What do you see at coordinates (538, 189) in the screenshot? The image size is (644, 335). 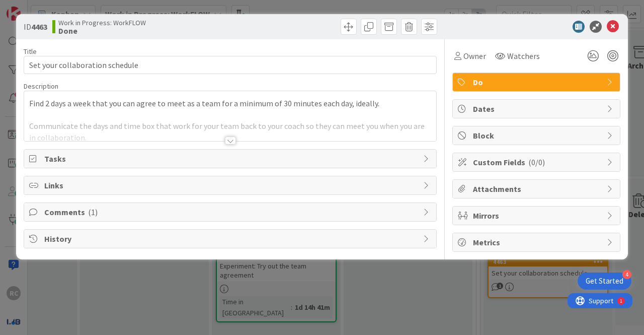 I see `span: Attachments` at bounding box center [538, 189].